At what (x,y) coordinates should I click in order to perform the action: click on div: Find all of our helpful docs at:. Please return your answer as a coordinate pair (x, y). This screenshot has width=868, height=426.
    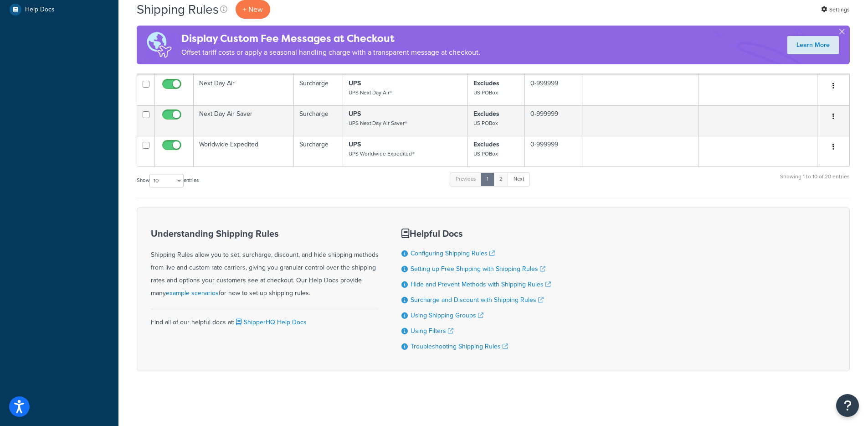
    Looking at the image, I should click on (265, 319).